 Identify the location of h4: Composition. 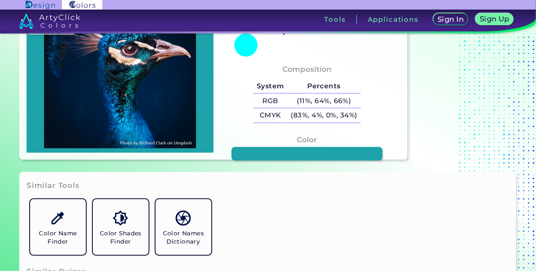
(307, 69).